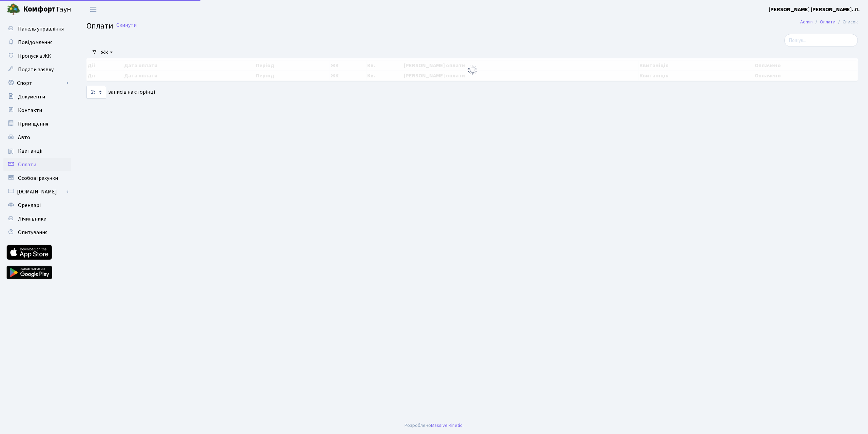  Describe the element at coordinates (120, 92) in the screenshot. I see `label: записів на сторінці` at that location.